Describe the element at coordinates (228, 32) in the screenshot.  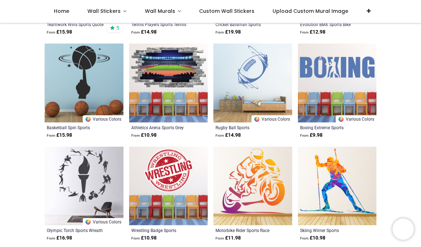
I see `strong: £ 19.98` at that location.